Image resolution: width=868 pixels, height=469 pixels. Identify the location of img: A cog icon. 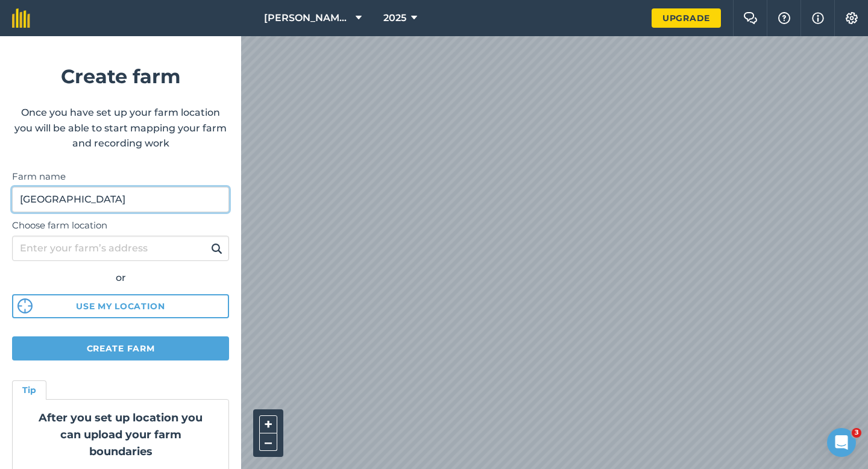
(852, 18).